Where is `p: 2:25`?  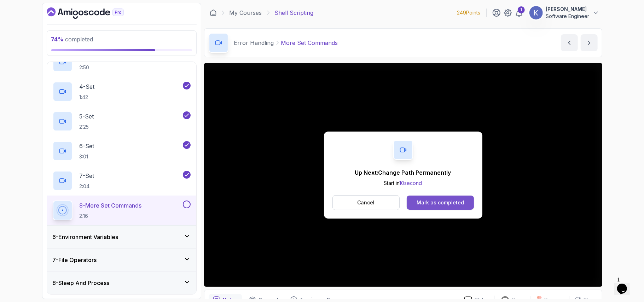
p: 2:25 is located at coordinates (86, 127).